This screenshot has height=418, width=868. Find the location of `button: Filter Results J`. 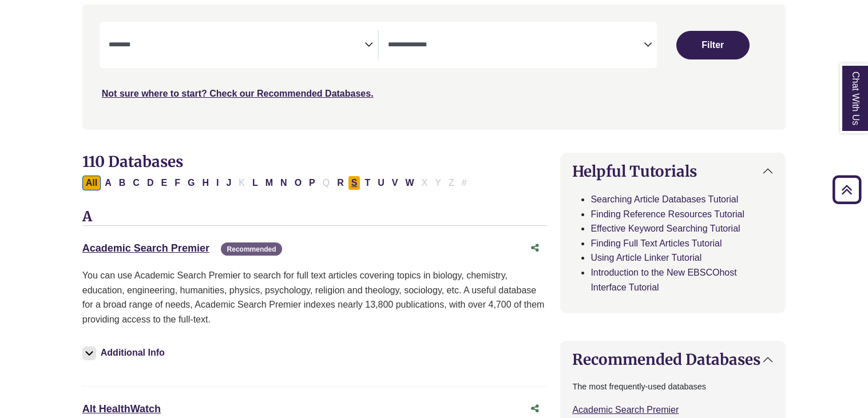

button: Filter Results J is located at coordinates (228, 183).